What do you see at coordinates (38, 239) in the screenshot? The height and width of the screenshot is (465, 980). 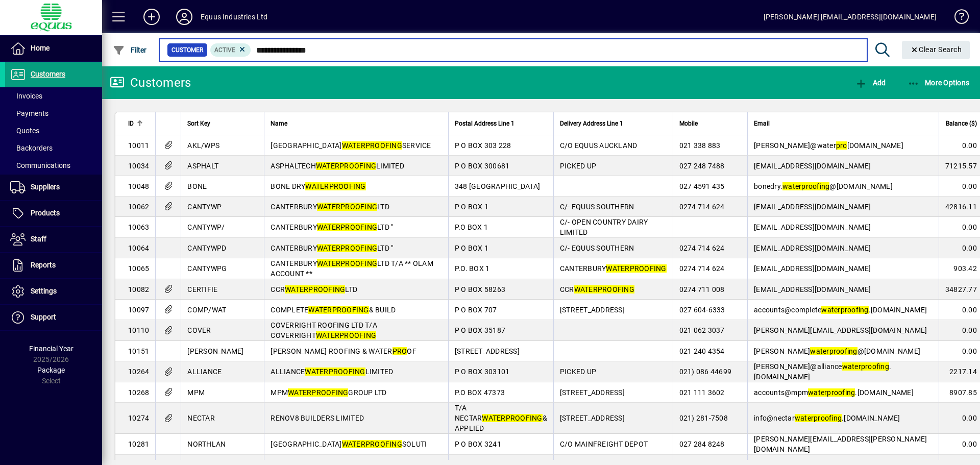 I see `span: Staff` at bounding box center [38, 239].